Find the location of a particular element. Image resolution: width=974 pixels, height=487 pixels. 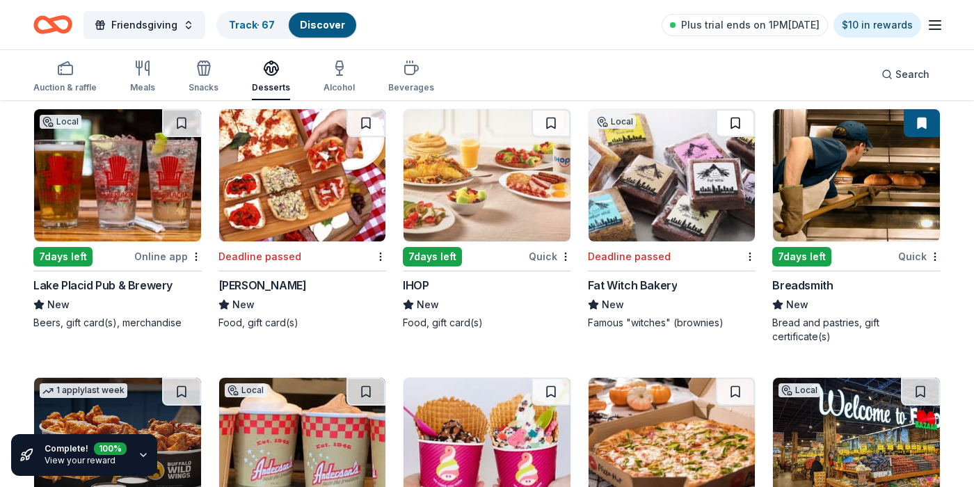

div: 100 % is located at coordinates (110, 446).